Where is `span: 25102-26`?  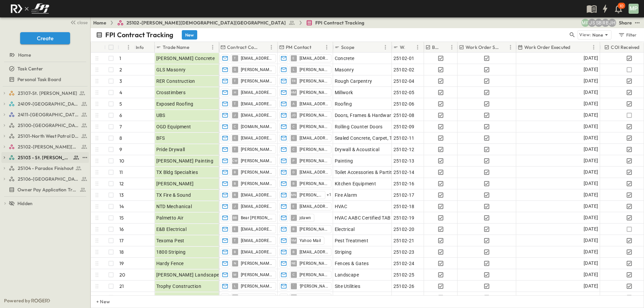 span: 25102-26 is located at coordinates (404, 287).